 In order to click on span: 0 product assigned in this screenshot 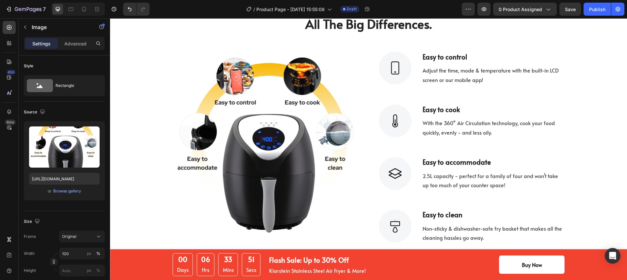, I will do `click(520, 9)`.